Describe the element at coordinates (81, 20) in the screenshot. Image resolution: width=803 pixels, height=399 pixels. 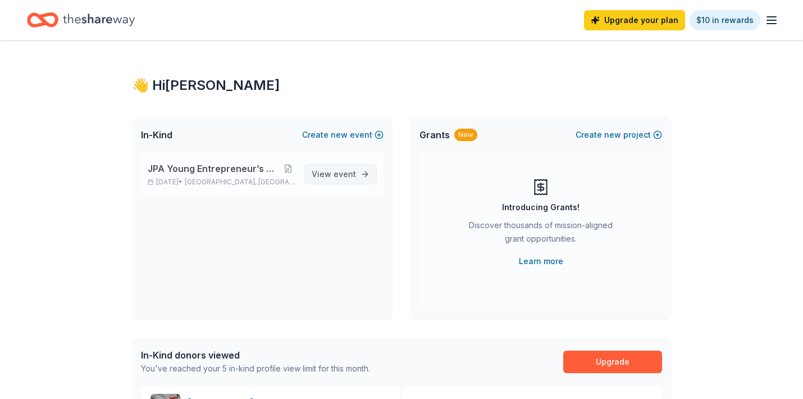
I see `a: Home` at that location.